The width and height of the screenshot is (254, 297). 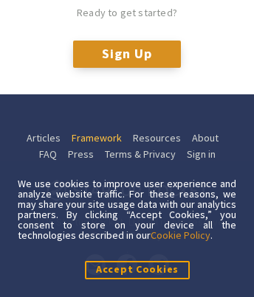 What do you see at coordinates (44, 138) in the screenshot?
I see `a: Articles` at bounding box center [44, 138].